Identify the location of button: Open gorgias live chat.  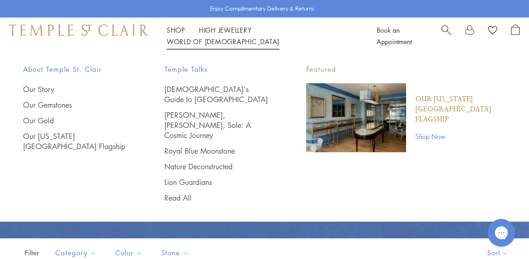
(18, 17).